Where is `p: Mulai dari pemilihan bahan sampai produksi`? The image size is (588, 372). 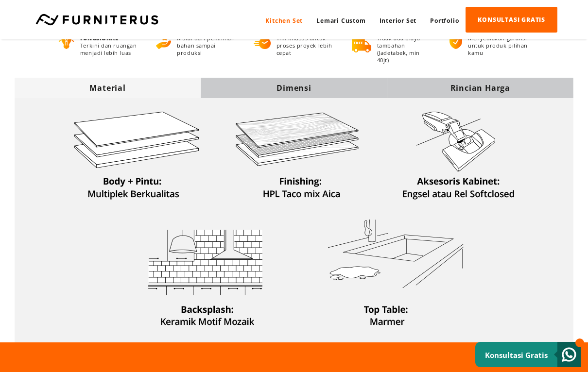 p: Mulai dari pemilihan bahan sampai produksi is located at coordinates (206, 45).